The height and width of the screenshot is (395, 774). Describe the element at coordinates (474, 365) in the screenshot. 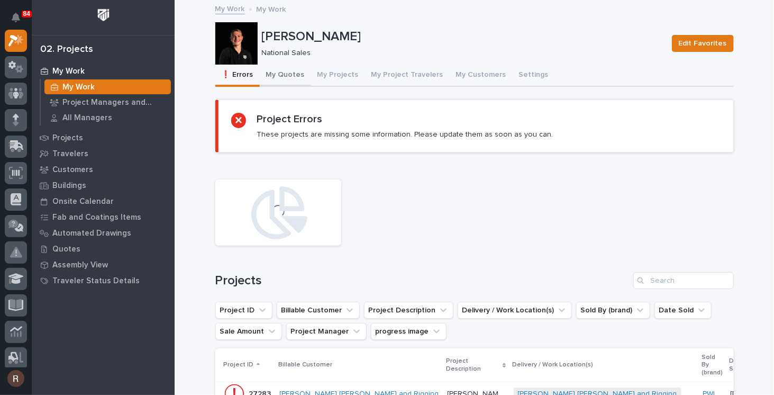

I see `p: Project Description` at that location.